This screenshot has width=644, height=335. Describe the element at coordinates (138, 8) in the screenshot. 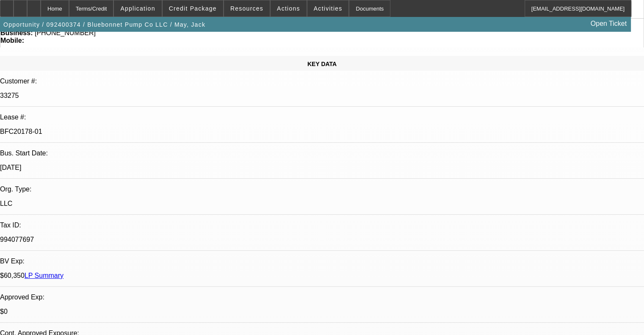

I see `button: Application` at that location.